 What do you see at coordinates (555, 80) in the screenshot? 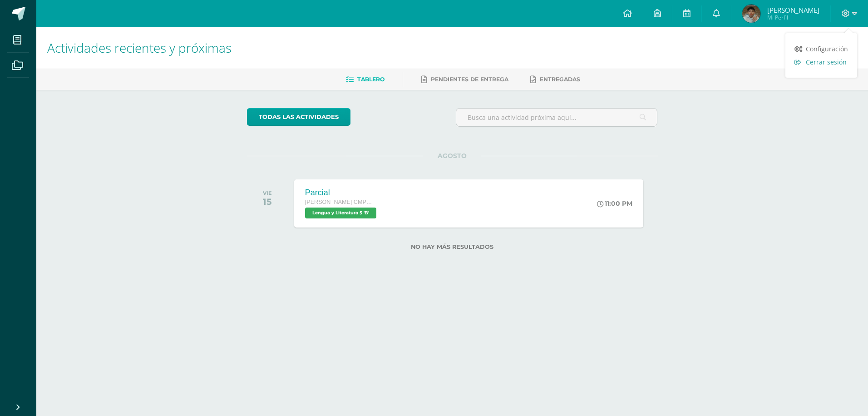
I see `a: Entregadas` at bounding box center [555, 80].